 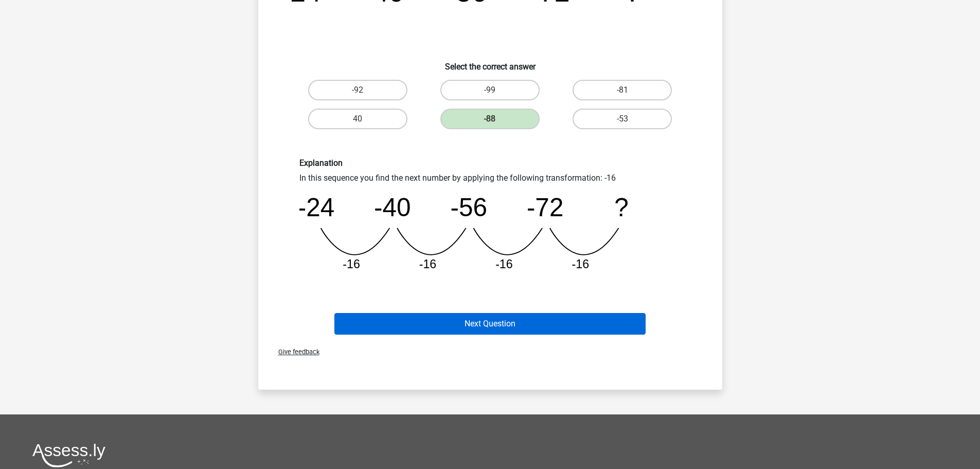 I want to click on tspan: -72, so click(x=544, y=207).